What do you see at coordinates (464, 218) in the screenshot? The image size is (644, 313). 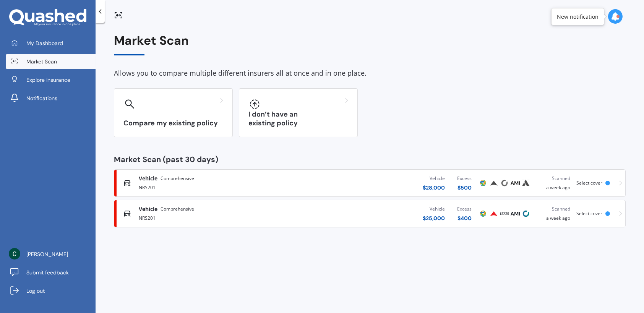 I see `div: $ 400` at bounding box center [464, 218].